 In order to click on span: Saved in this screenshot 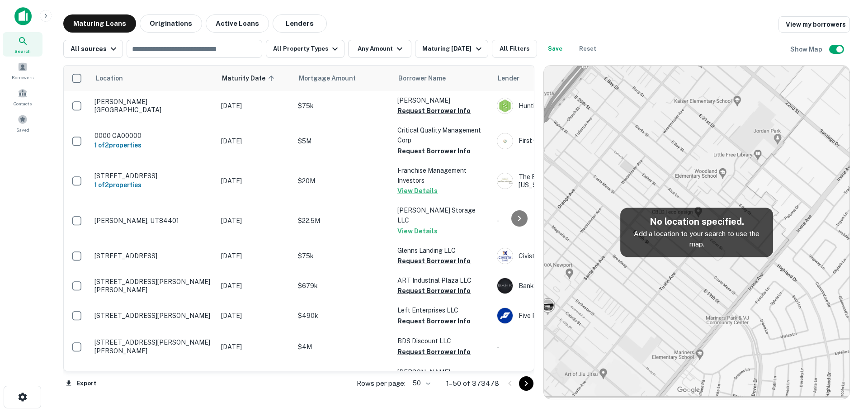, I will do `click(23, 130)`.